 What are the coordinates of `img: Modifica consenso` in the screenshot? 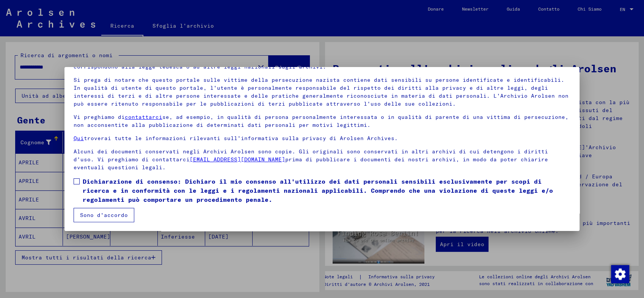 It's located at (620, 274).